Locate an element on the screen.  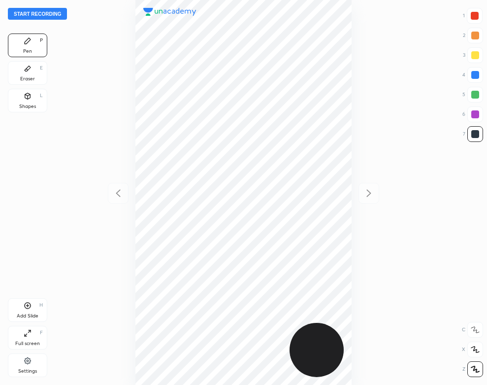
div: Full screen is located at coordinates (28, 343).